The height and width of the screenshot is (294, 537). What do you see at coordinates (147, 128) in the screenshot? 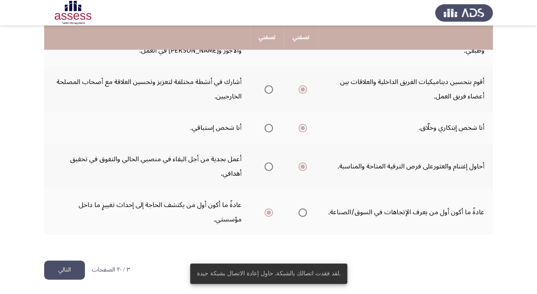
I see `td: أنا شخص إستباقي.` at bounding box center [147, 128].